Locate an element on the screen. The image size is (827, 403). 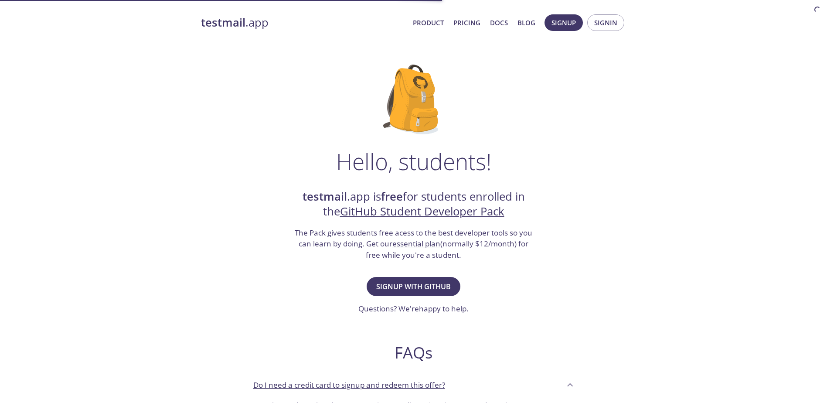
img: github-student-backpack.png is located at coordinates (413, 99).